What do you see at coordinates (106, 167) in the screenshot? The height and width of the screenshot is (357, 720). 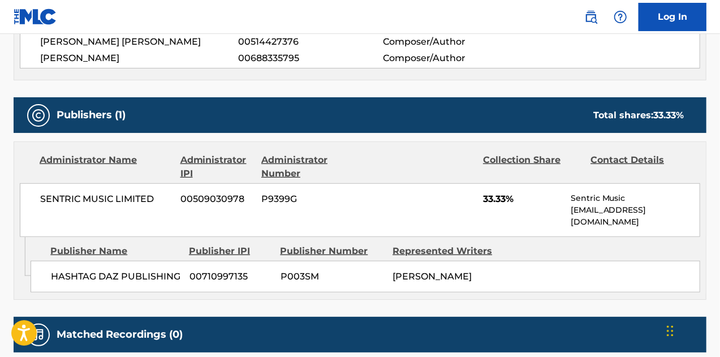 I see `div: Administrator Name` at bounding box center [106, 167].